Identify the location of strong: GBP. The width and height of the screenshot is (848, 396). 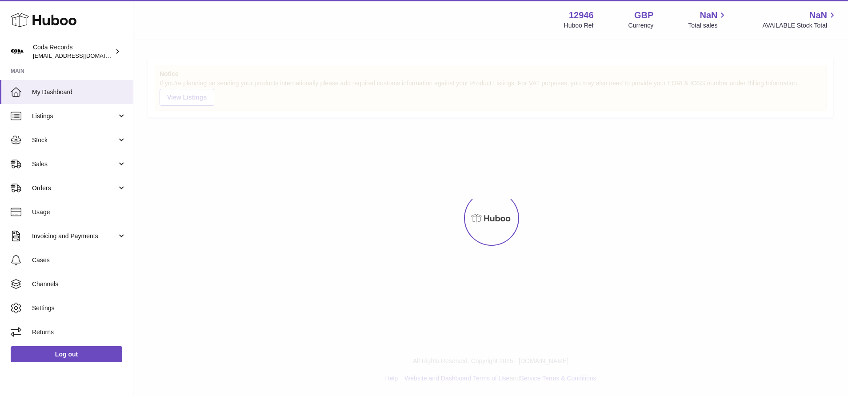
(644, 15).